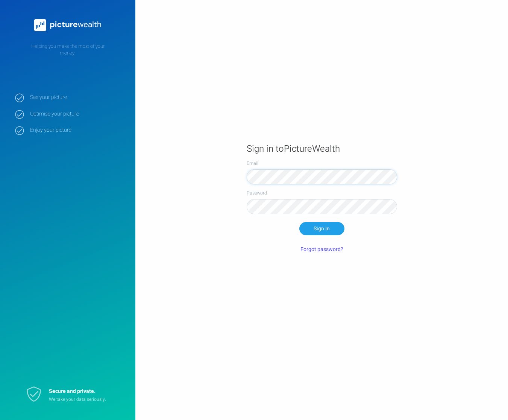 This screenshot has height=420, width=508. I want to click on p: We take your data seriously., so click(83, 399).